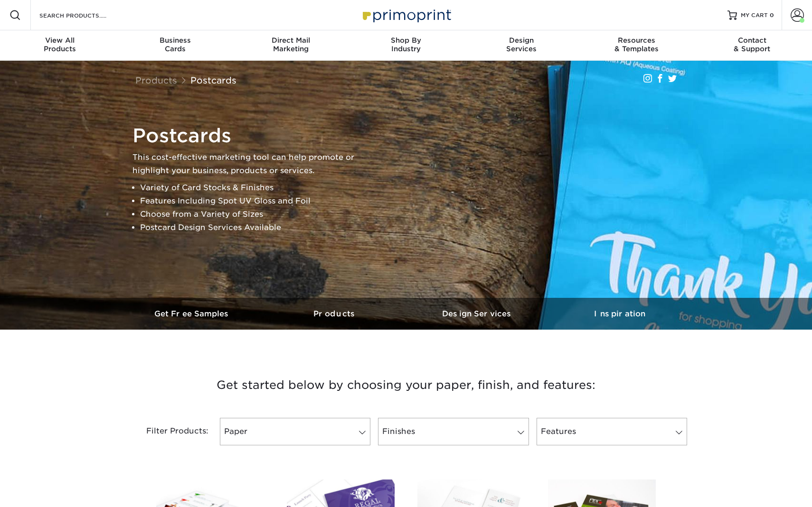 The width and height of the screenshot is (812, 507). What do you see at coordinates (636, 44) in the screenshot?
I see `div: & Templates` at bounding box center [636, 44].